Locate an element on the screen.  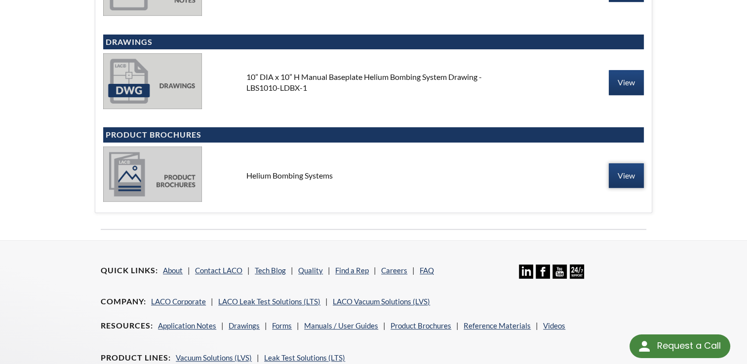
img: product_brochures-81b49242bb8394b31c113ade466a77c846893fb1009a796a1a03a1a1c57cbc37.jpg is located at coordinates (153, 174).